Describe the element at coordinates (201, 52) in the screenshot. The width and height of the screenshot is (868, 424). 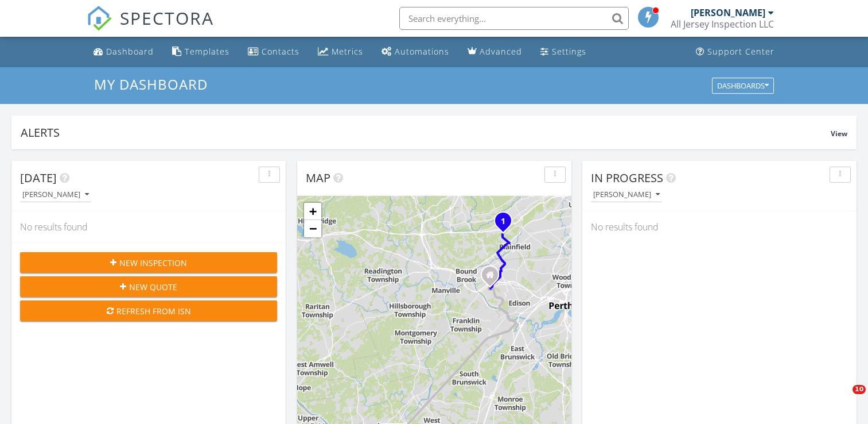
I see `a: Templates` at that location.